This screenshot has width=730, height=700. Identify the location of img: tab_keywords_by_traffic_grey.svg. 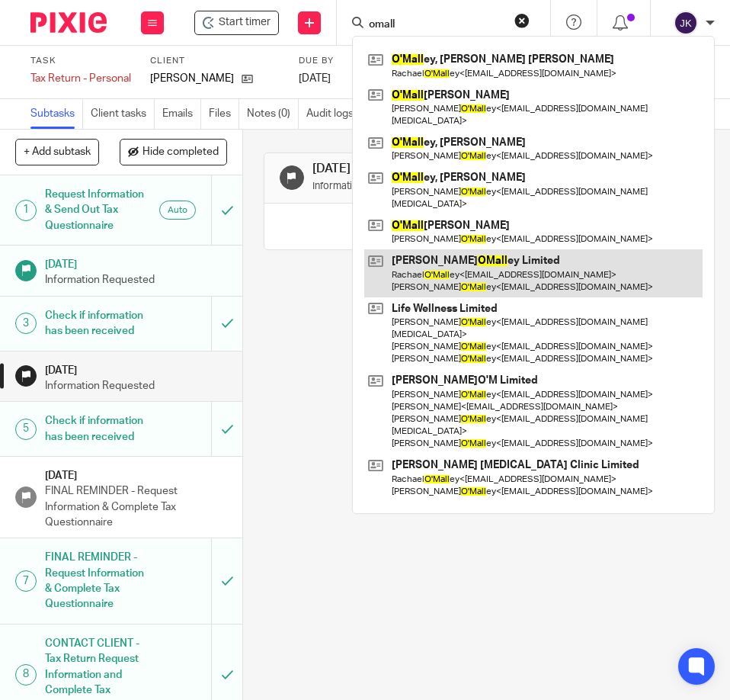
(158, 94).